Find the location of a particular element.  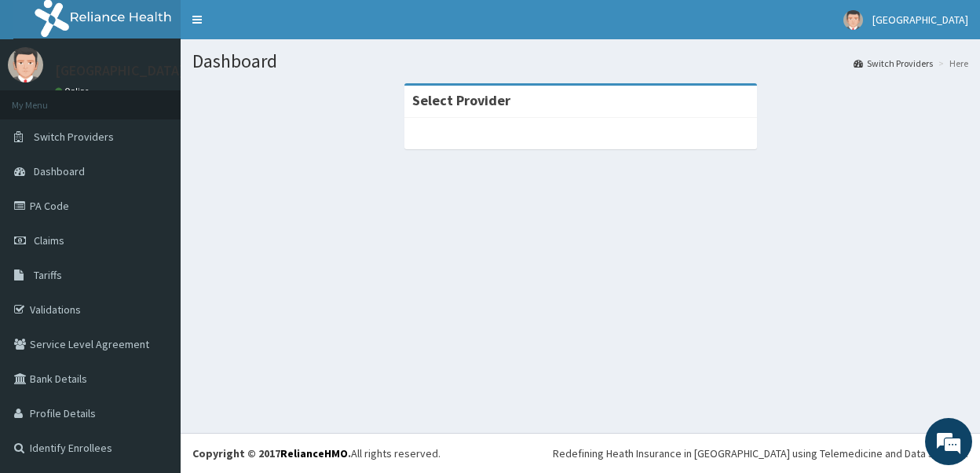

a: Online is located at coordinates (74, 91).